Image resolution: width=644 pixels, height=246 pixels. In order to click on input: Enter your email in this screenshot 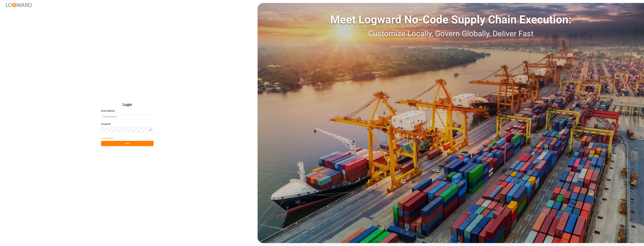, I will do `click(127, 117)`.